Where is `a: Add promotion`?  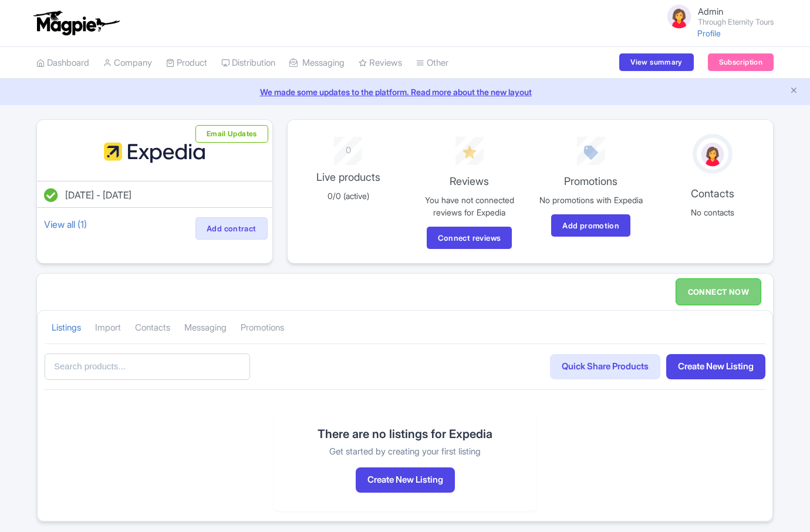 a: Add promotion is located at coordinates (591, 225).